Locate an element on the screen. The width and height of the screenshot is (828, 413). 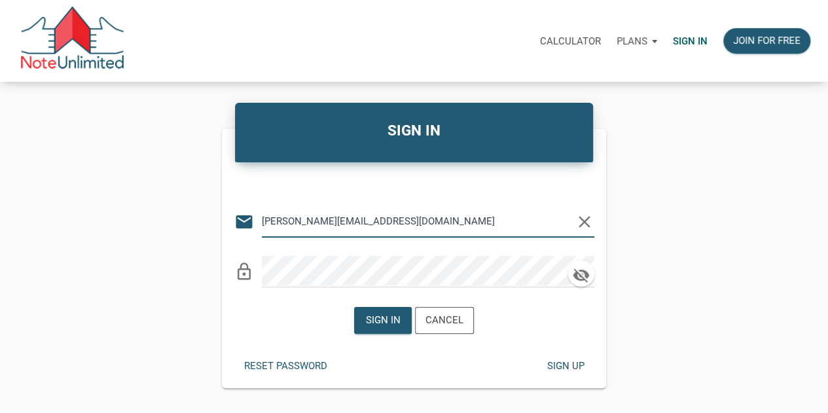
i: email is located at coordinates (244, 222).